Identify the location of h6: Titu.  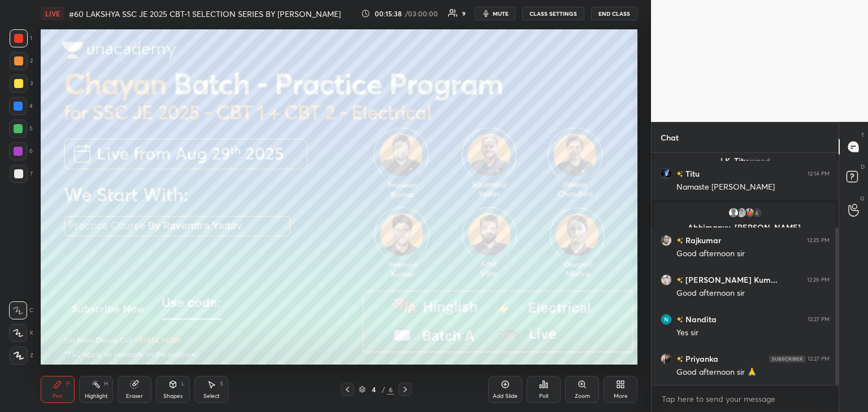
(692, 174).